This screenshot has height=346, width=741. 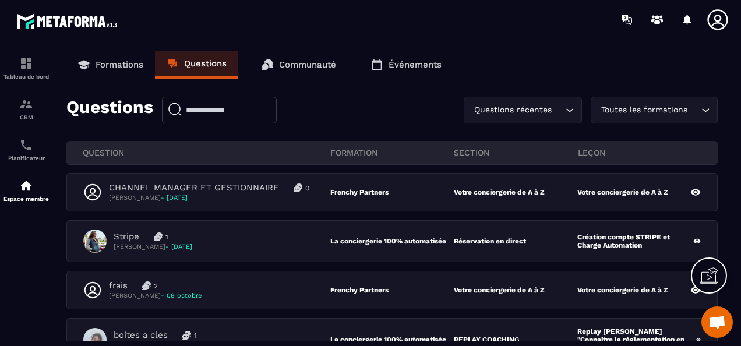 I want to click on p: Événements, so click(x=415, y=65).